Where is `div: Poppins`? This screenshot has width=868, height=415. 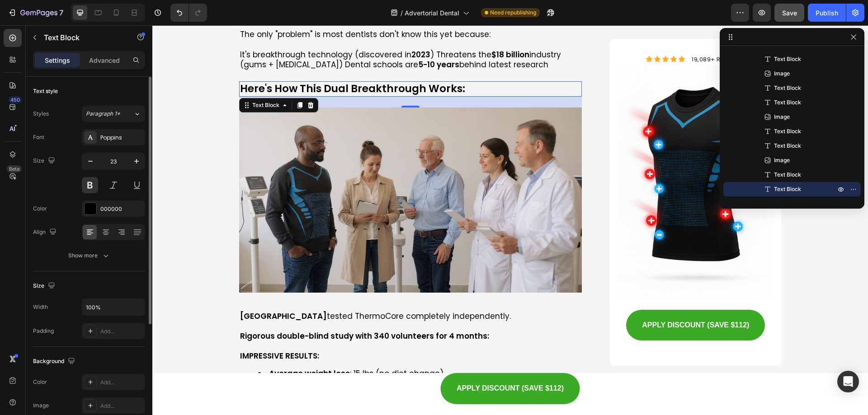
div: Poppins is located at coordinates (122, 138).